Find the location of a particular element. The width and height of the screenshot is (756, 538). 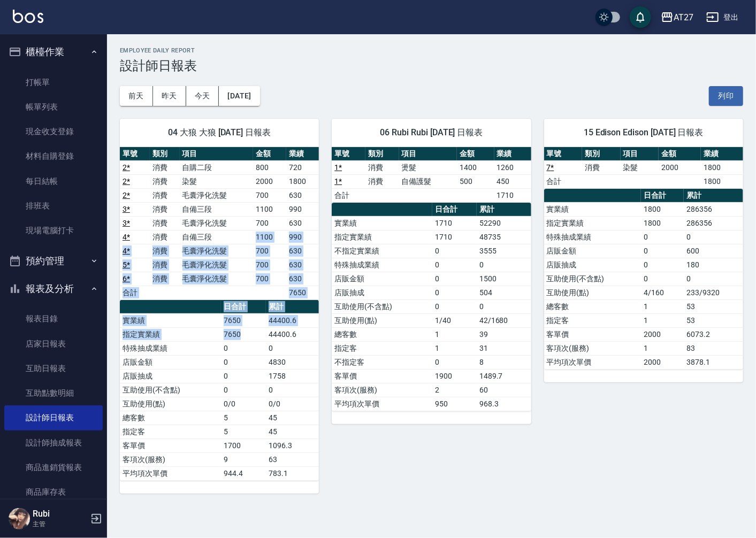

button: 預約管理 is located at coordinates (53, 261).